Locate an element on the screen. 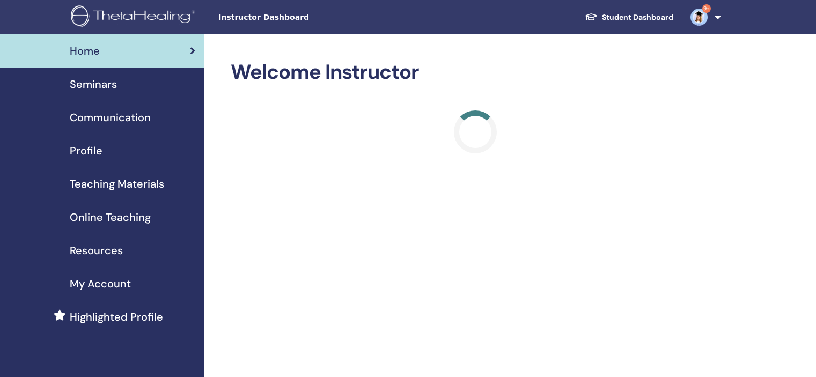  span: Seminars is located at coordinates (93, 84).